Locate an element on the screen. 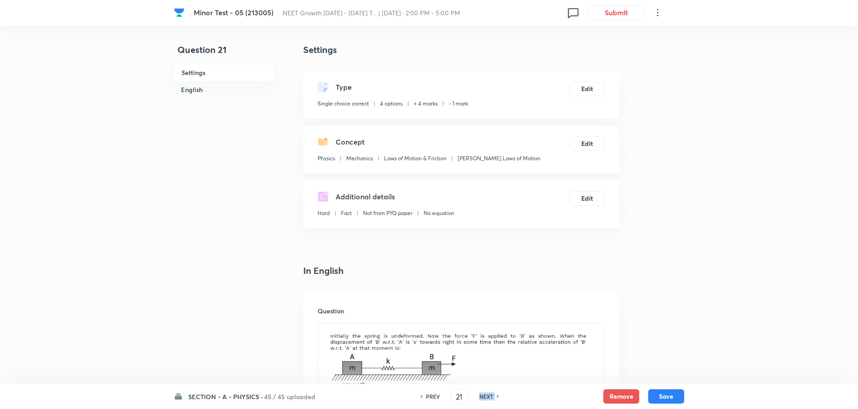 This screenshot has width=858, height=409. img: 03-10-25-10:10:36-AM is located at coordinates (462, 359).